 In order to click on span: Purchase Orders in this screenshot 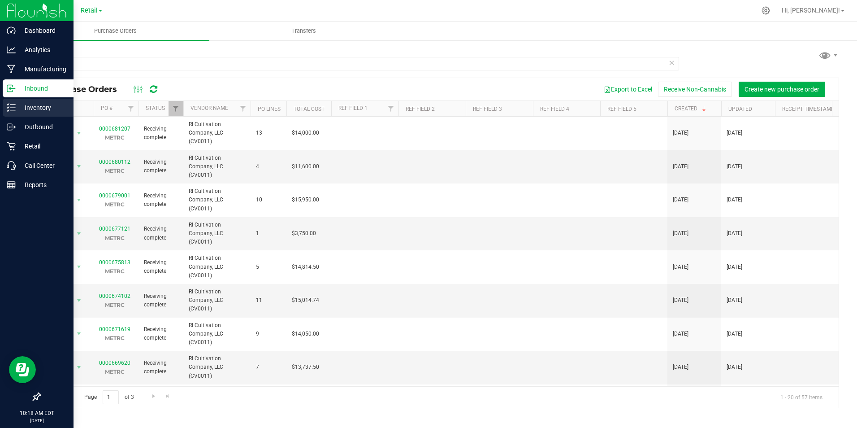, I will do `click(115, 31)`.